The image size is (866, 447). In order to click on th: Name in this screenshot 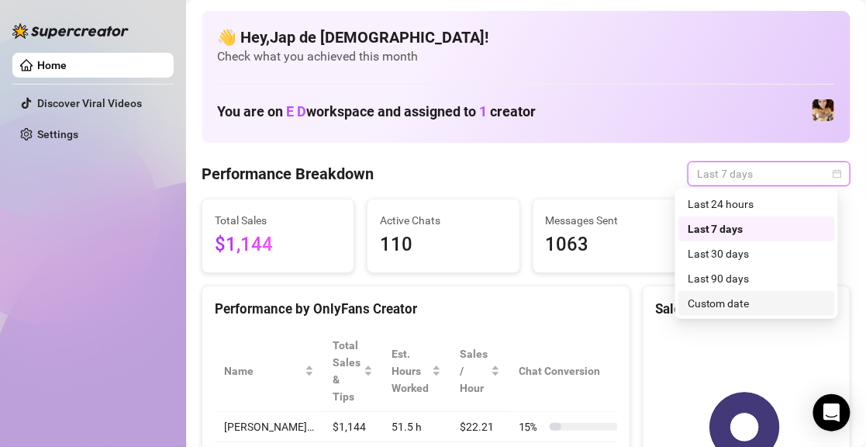, I will do `click(269, 371)`.